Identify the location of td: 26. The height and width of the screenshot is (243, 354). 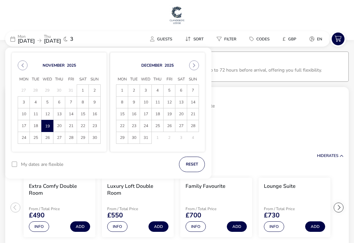
(170, 126).